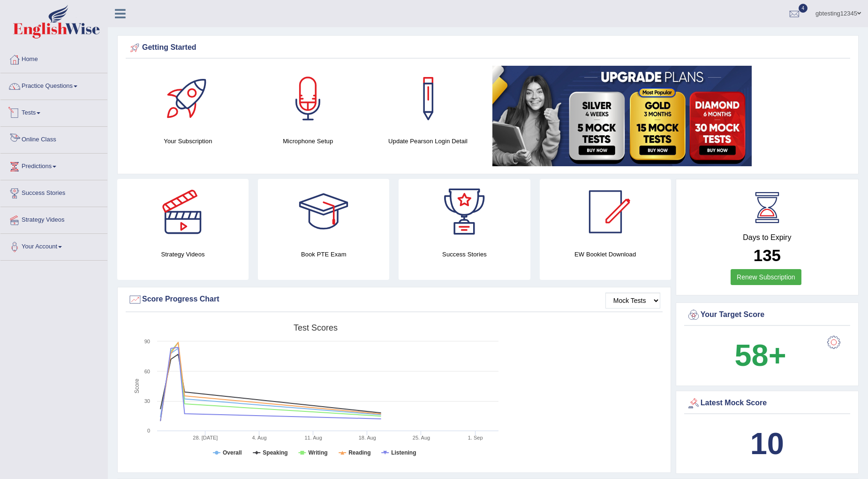  What do you see at coordinates (54, 219) in the screenshot?
I see `a: Strategy Videos` at bounding box center [54, 219].